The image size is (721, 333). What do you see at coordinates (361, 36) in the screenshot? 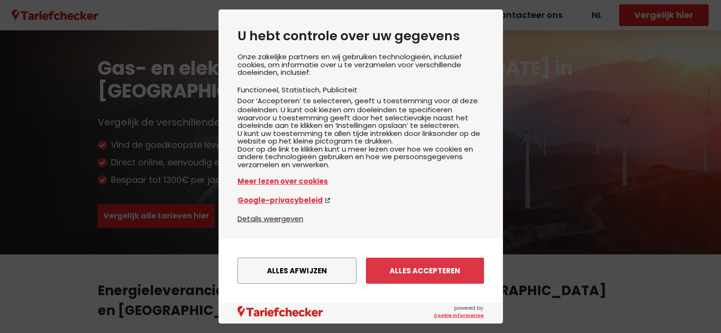
I see `h2: U hebt controle over uw gegevens` at bounding box center [361, 36].